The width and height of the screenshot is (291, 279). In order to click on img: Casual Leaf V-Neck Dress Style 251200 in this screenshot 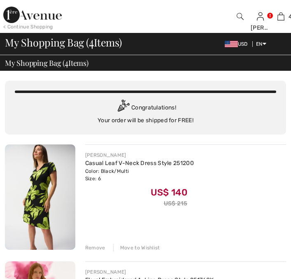, I will do `click(40, 197)`.